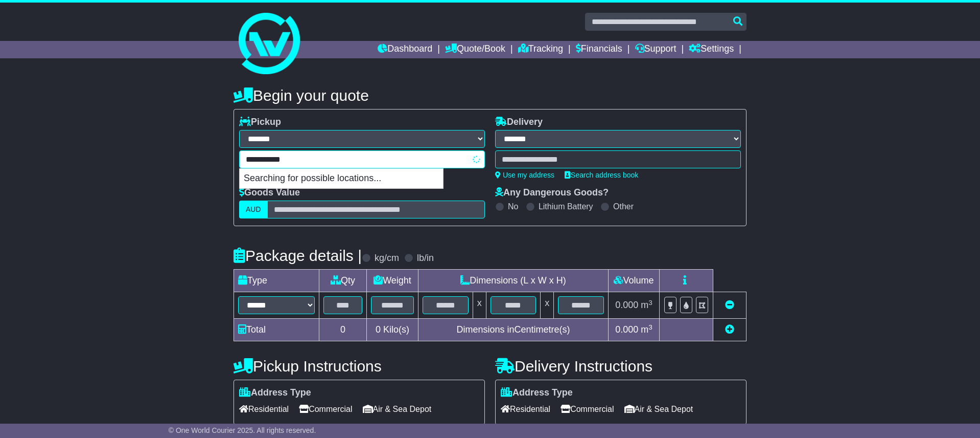  Describe the element at coordinates (730, 305) in the screenshot. I see `a: Remove this item` at that location.